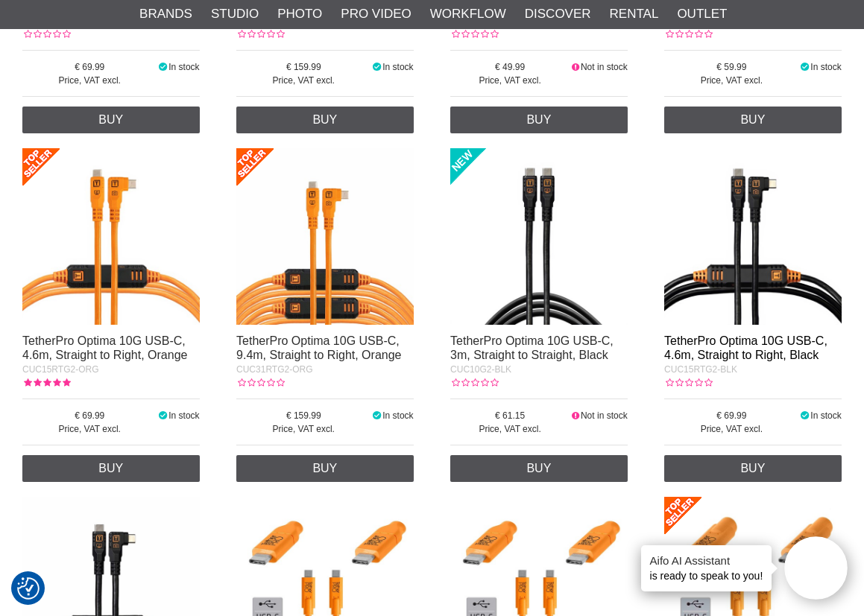 The width and height of the screenshot is (864, 616). I want to click on a: TetherPro Optima 10G USB-C, 4.6m, Straight to Right, Orange, so click(105, 348).